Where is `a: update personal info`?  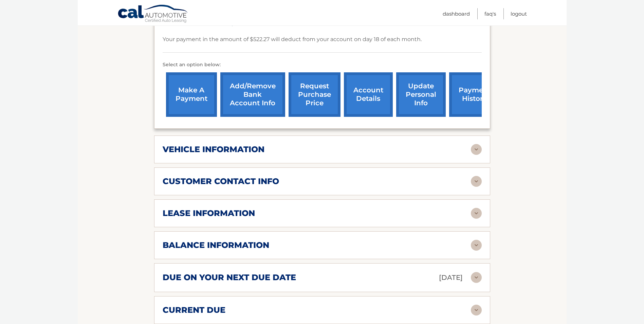
a: update personal info is located at coordinates (421, 94).